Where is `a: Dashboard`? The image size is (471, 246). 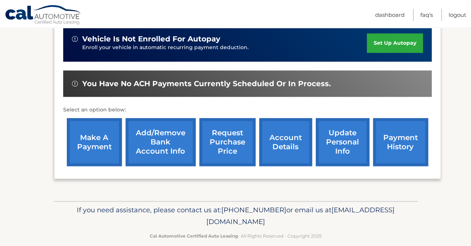
a: Dashboard is located at coordinates (390, 15).